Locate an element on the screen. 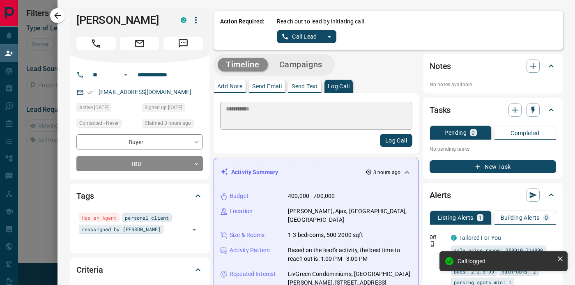 The image size is (575, 285). p: Action Required: is located at coordinates (242, 30).